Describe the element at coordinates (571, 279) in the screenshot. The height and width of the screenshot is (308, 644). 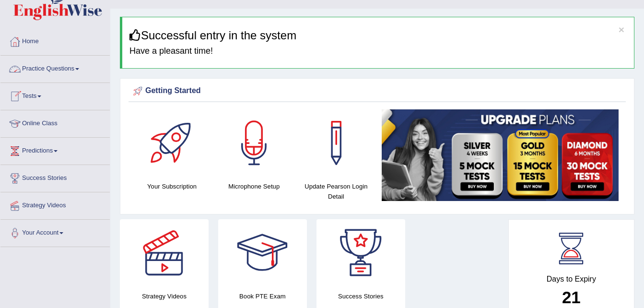
I see `h4: Days to Expiry` at that location.